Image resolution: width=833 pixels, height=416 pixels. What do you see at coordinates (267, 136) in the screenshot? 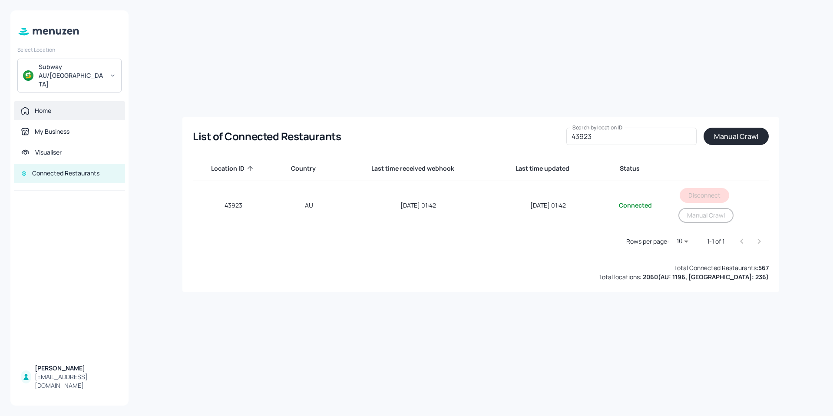
I see `div: List of Connected Restaurants` at bounding box center [267, 136].